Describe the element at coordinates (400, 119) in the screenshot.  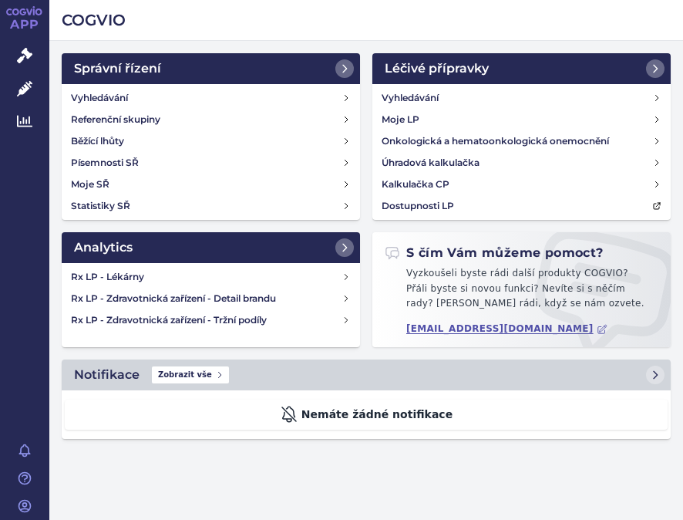
I see `h4: Moje LP` at that location.